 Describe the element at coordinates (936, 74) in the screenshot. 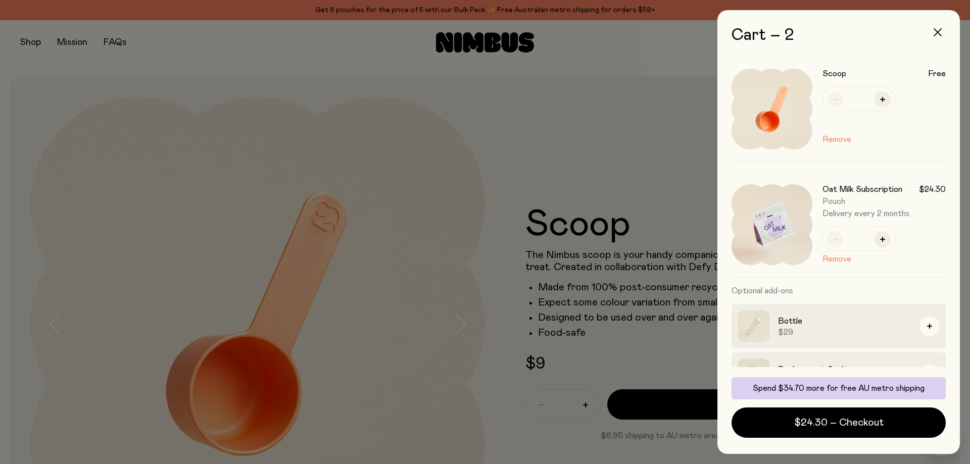

I see `span: Free` at that location.